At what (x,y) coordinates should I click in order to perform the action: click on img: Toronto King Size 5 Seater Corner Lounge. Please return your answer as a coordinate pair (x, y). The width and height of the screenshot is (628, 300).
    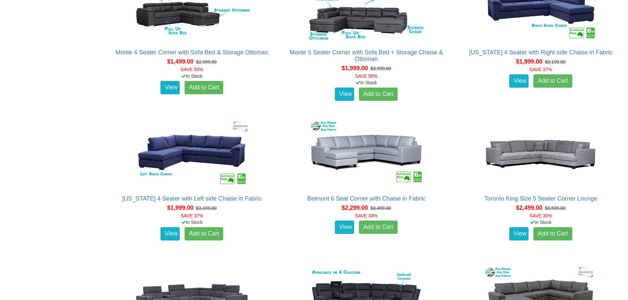
    Looking at the image, I should click on (540, 153).